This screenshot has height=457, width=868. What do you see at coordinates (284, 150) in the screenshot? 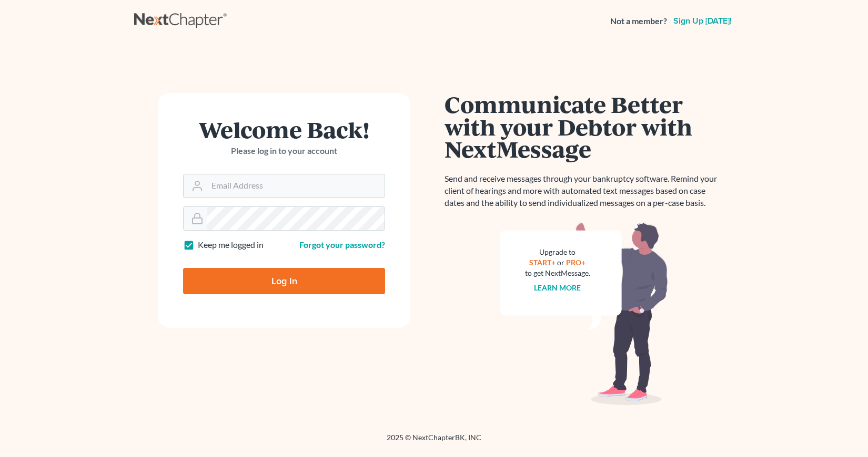
I see `p: Please log in to your account` at bounding box center [284, 150].